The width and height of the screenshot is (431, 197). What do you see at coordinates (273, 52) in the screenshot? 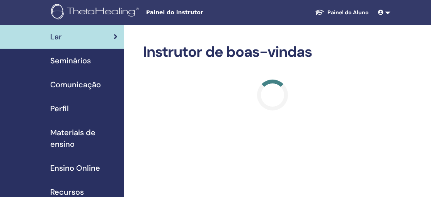
I see `h2: Instrutor de boas-vindas` at bounding box center [273, 52].